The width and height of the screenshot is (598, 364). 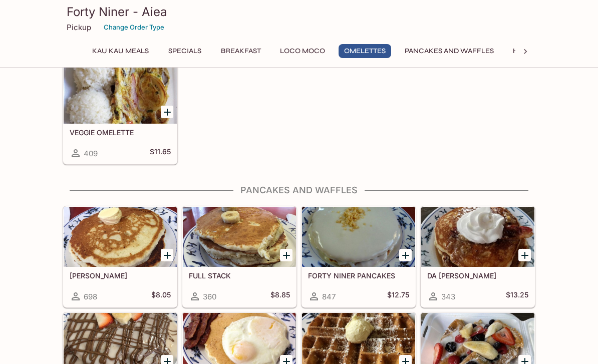 What do you see at coordinates (167, 112) in the screenshot?
I see `button: Add VEGGIE OMELETTE` at bounding box center [167, 112].